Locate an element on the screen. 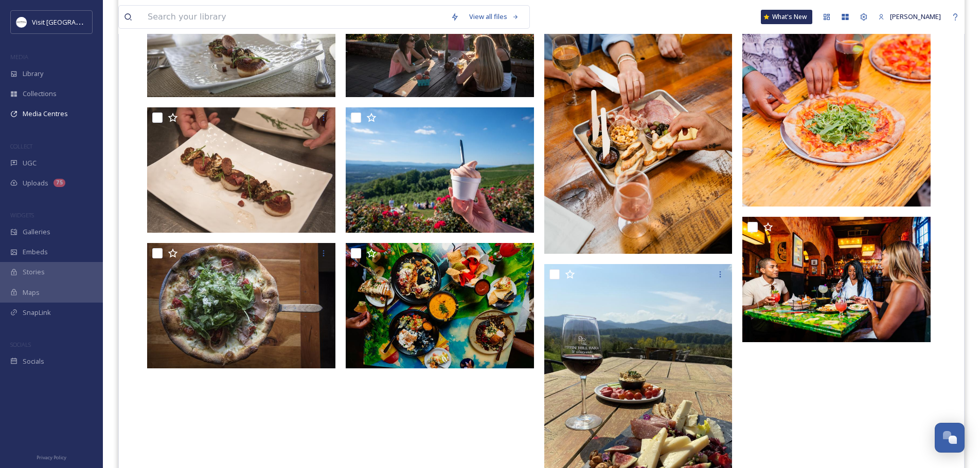 This screenshot has width=980, height=468. span: Library is located at coordinates (33, 73).